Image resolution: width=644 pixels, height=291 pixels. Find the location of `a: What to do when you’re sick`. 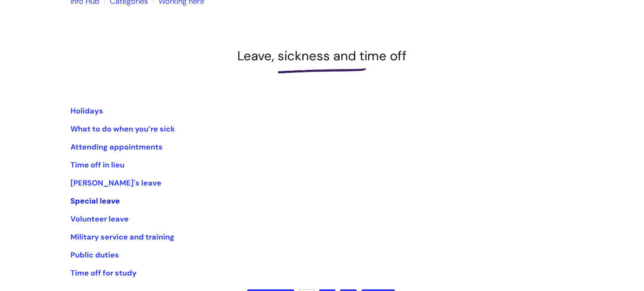

a: What to do when you’re sick is located at coordinates (122, 129).